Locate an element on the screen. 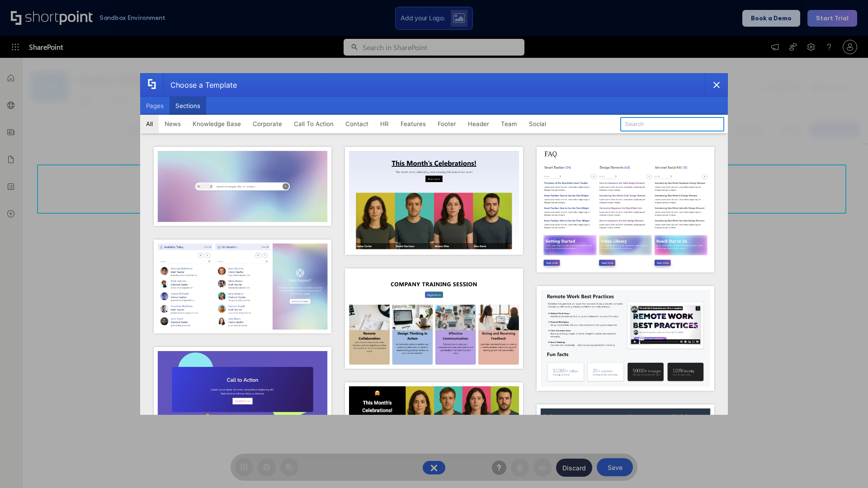 The height and width of the screenshot is (488, 868). button: Knowledge Base is located at coordinates (216, 124).